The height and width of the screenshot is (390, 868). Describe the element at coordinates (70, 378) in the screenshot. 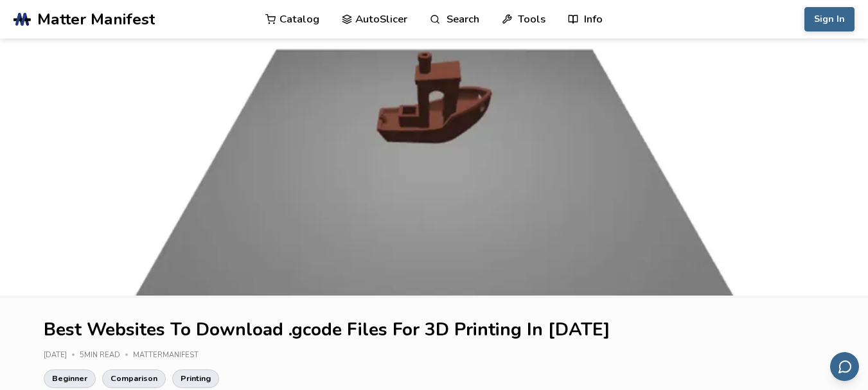

I see `a: Beginner` at that location.